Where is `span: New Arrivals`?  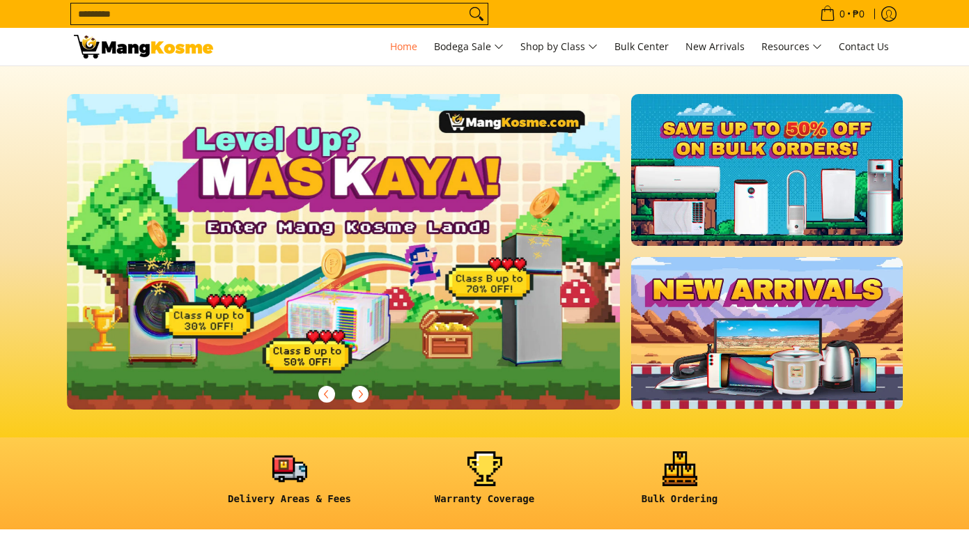 span: New Arrivals is located at coordinates (715, 46).